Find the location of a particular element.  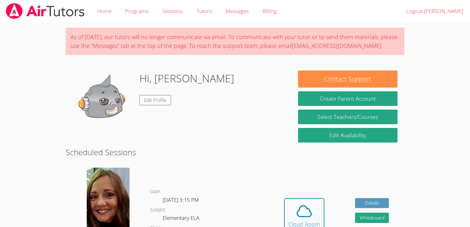

button: Contact Support is located at coordinates (348, 79).